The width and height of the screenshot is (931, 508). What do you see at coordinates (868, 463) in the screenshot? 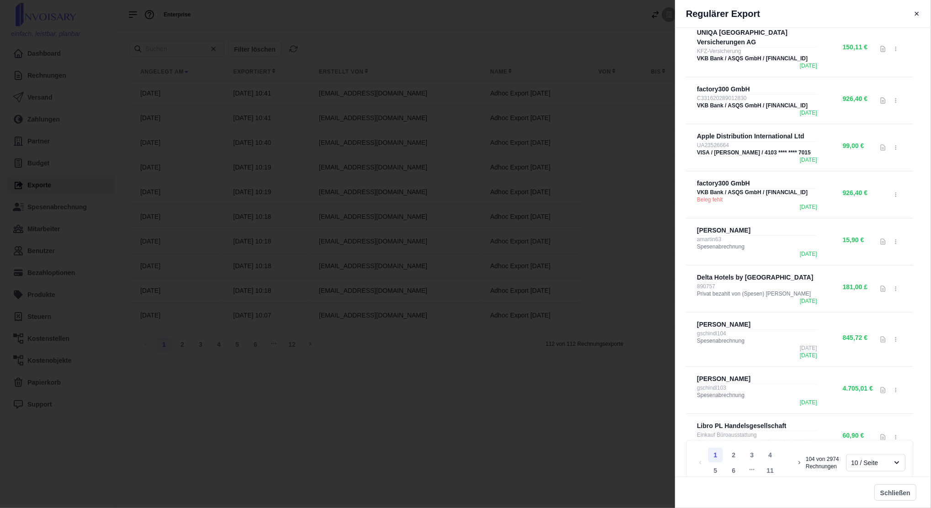
I see `div: 10 / Seite` at bounding box center [868, 463].